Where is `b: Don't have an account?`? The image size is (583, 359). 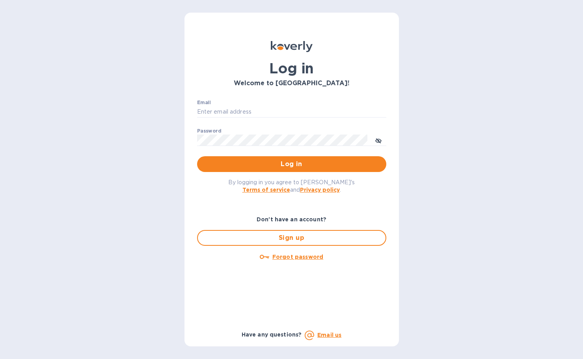 b: Don't have an account? is located at coordinates (291, 219).